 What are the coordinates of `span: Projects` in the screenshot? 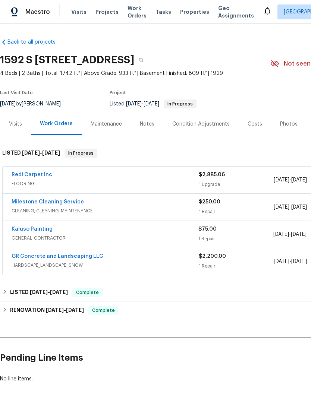 It's located at (107, 12).